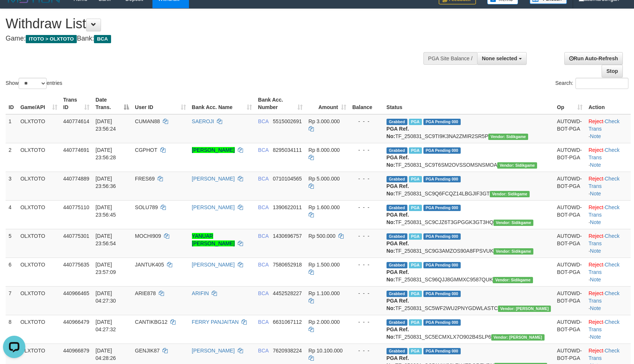 This screenshot has height=364, width=634. I want to click on td: TF_250831_SC9T6SM2OVSSOMSNSMOA, so click(469, 157).